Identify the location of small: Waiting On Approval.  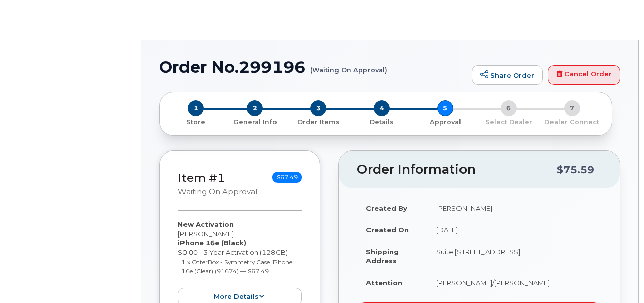
(217, 192).